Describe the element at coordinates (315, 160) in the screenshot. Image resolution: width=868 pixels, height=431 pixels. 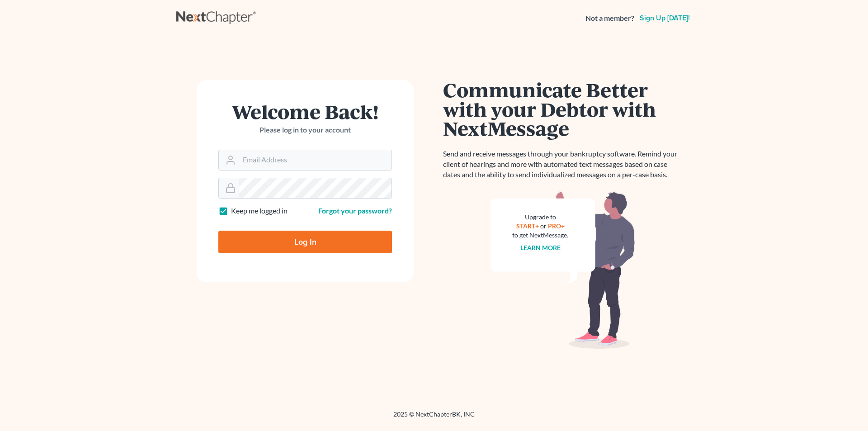
I see `input: Email Address` at that location.